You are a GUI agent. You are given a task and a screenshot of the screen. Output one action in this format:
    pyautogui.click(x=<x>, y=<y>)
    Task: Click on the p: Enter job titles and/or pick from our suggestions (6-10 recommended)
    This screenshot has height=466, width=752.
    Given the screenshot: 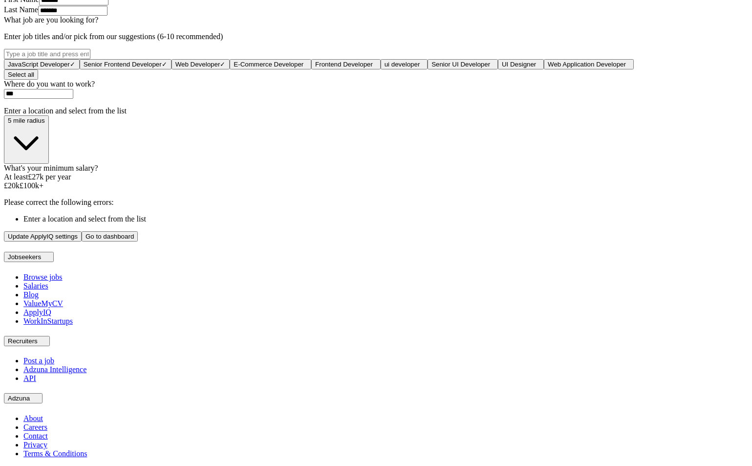 What is the action you would take?
    pyautogui.click(x=376, y=37)
    